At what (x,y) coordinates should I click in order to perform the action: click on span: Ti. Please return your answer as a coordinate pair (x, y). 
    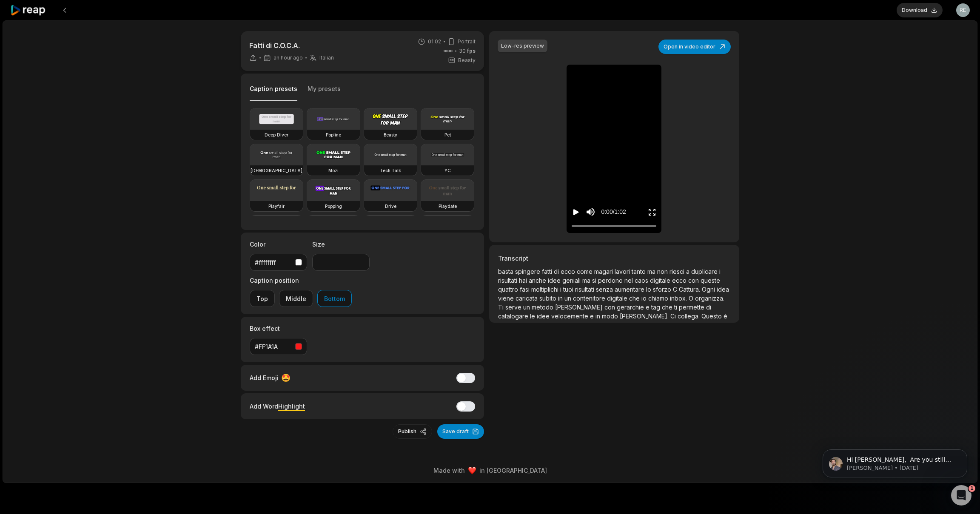
    Looking at the image, I should click on (502, 307).